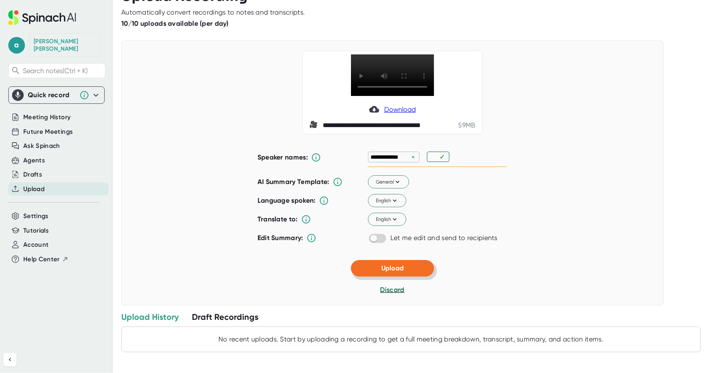 This screenshot has height=373, width=709. What do you see at coordinates (42, 259) in the screenshot?
I see `span: Help Center` at bounding box center [42, 259].